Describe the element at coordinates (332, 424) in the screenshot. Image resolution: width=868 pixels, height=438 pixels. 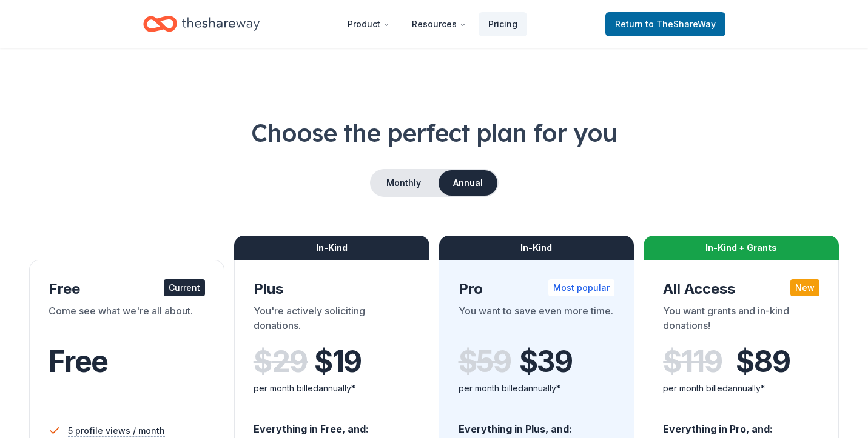
I see `div: Everything in Free, and:` at that location.